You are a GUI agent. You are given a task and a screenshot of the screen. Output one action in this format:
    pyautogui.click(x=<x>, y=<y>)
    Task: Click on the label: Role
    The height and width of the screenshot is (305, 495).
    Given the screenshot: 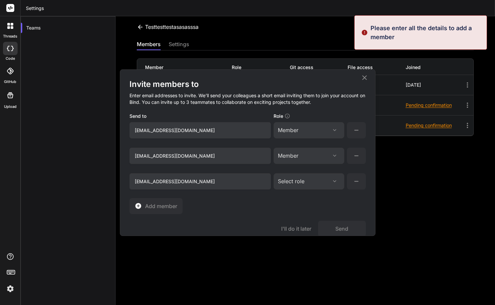 What is the action you would take?
    pyautogui.click(x=282, y=118)
    